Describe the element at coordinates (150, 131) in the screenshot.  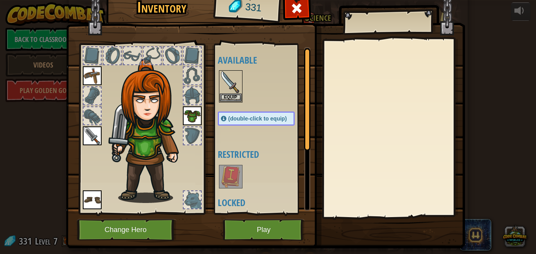
I see `img: hair_f2.png` at that location.